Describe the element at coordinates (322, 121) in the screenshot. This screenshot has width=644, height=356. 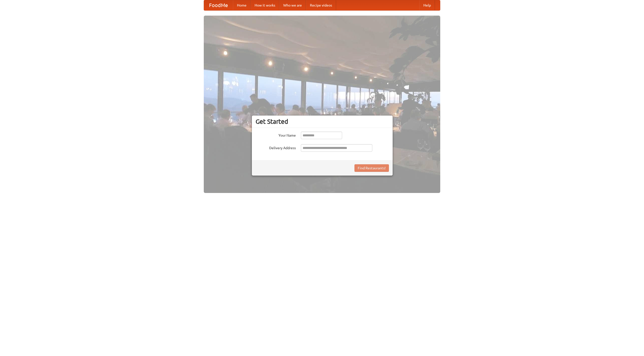
I see `h3: Get Started` at that location.